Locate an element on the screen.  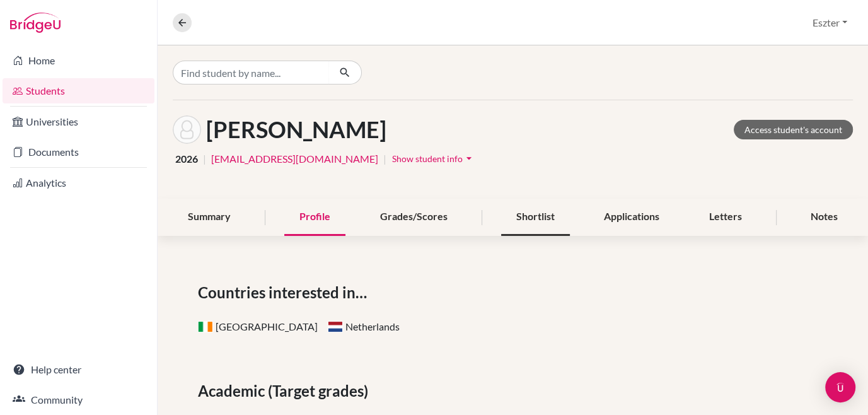
div: Open Intercom Messenger is located at coordinates (841, 387).